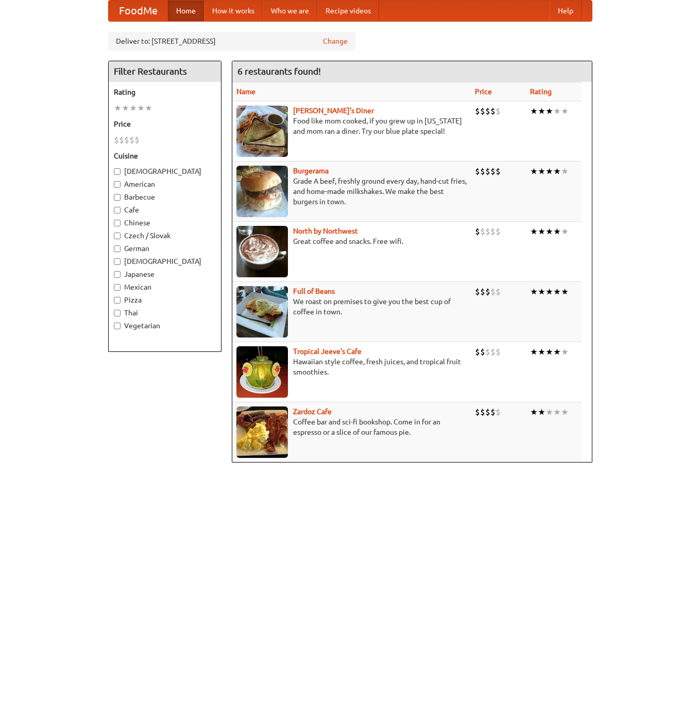 The width and height of the screenshot is (700, 728). Describe the element at coordinates (117, 287) in the screenshot. I see `input: Mexican` at that location.